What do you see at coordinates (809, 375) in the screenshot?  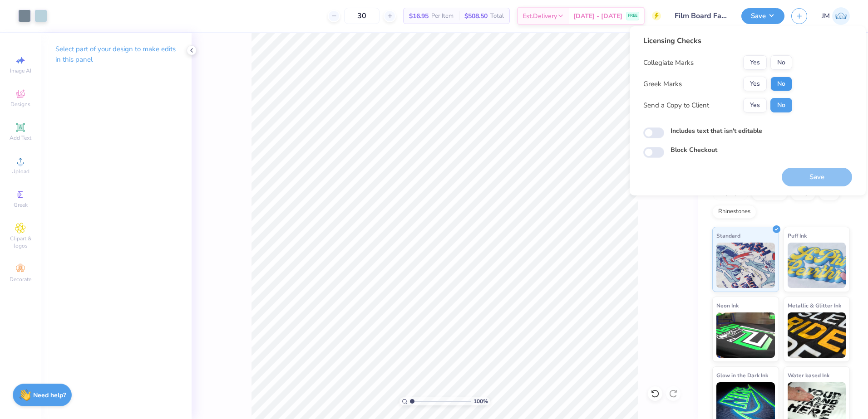 I see `span: Water based Ink` at bounding box center [809, 375].